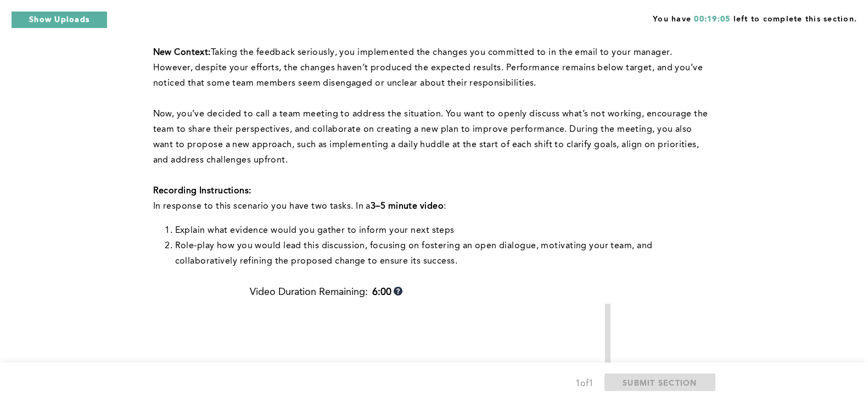 The image size is (868, 402). Describe the element at coordinates (314, 231) in the screenshot. I see `span: Explain what evidence would you gather to inform your next steps` at that location.